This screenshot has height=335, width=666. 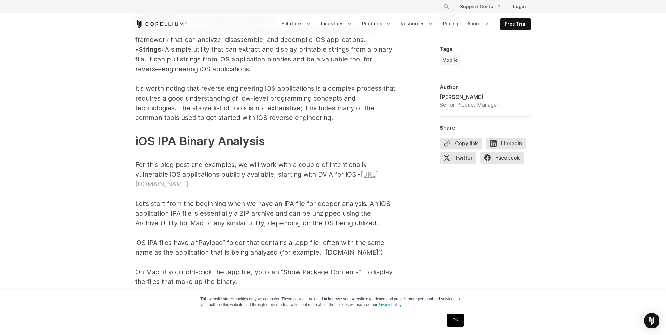 I want to click on a: Support Center, so click(x=480, y=7).